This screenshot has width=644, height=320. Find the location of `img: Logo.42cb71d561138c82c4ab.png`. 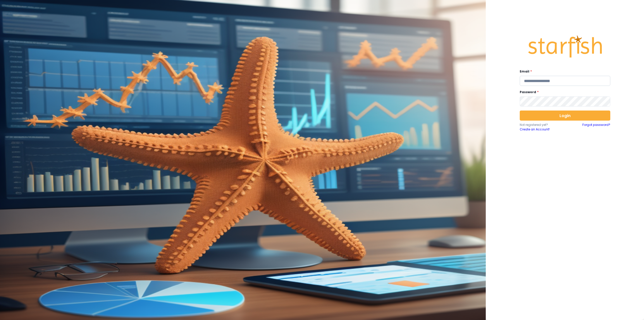

img: Logo.42cb71d561138c82c4ab.png is located at coordinates (565, 47).